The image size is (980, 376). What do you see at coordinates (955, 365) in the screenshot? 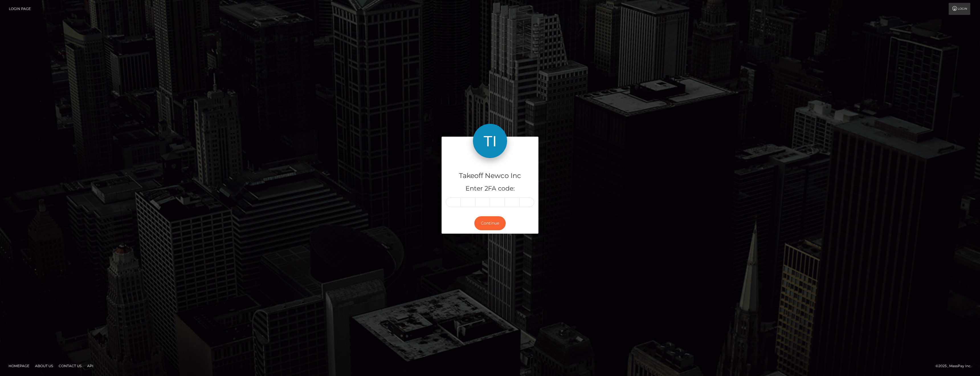
I see `div: © 2025 , MassPay Inc.` at bounding box center [955, 365].